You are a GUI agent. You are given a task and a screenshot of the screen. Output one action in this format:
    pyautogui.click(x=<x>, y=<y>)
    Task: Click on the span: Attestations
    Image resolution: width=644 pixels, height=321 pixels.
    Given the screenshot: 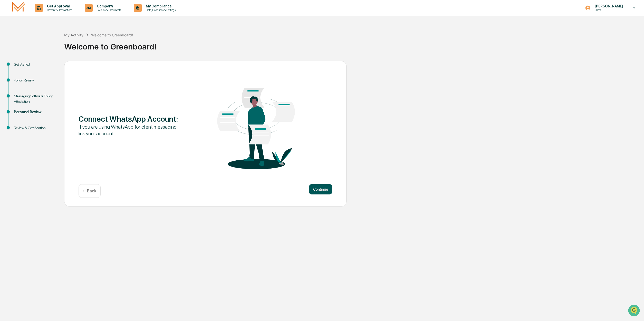 What is the action you would take?
    pyautogui.click(x=53, y=67)
    